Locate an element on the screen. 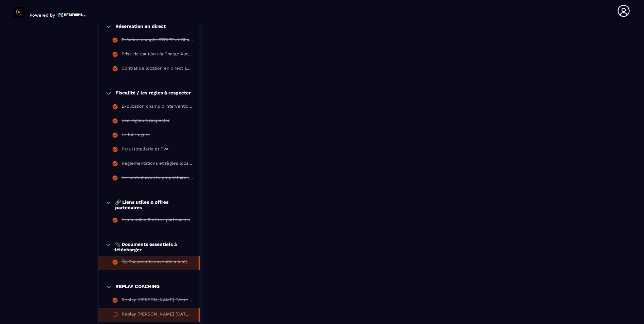 Image resolution: width=644 pixels, height=324 pixels. div: 📎 Documents essentiels à télécharger is located at coordinates (157, 263).